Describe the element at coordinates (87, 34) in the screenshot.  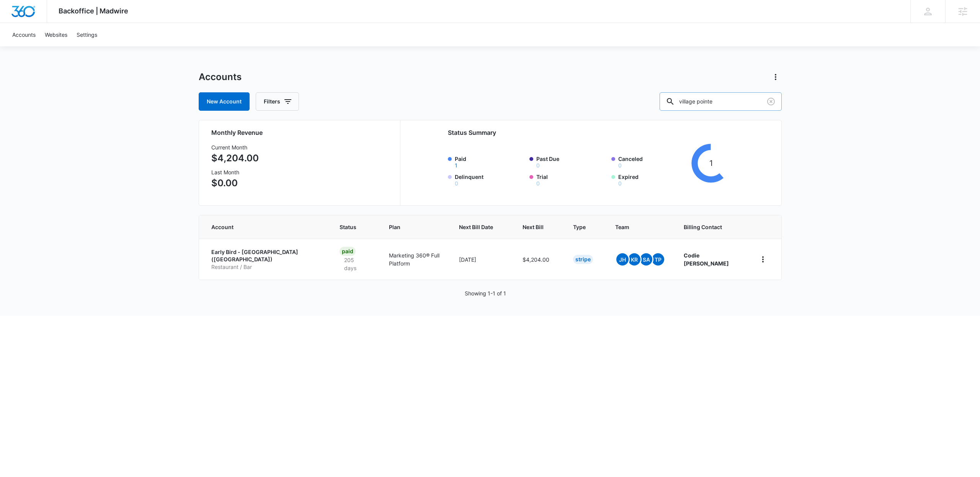
I see `a: Settings` at that location.